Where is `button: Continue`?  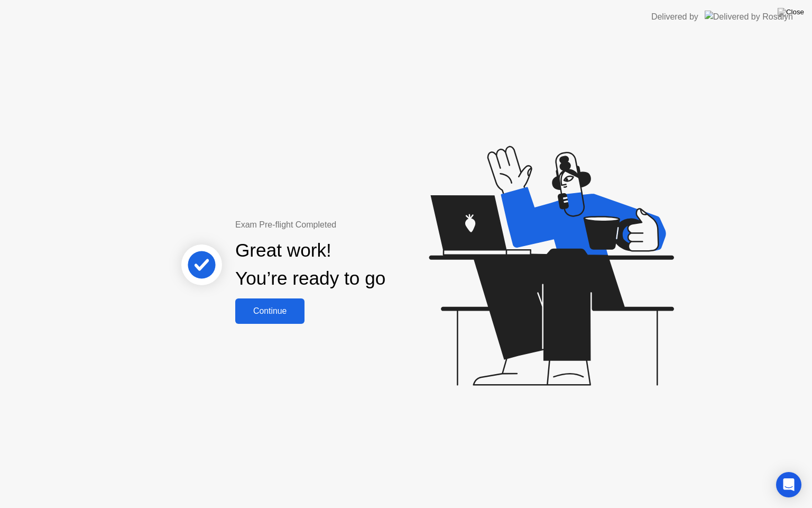
button: Continue is located at coordinates (269, 311).